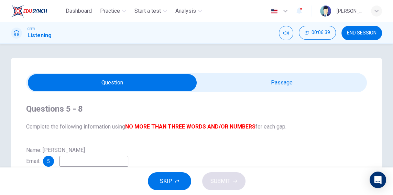  Describe the element at coordinates (48, 161) in the screenshot. I see `span: 5` at that location.